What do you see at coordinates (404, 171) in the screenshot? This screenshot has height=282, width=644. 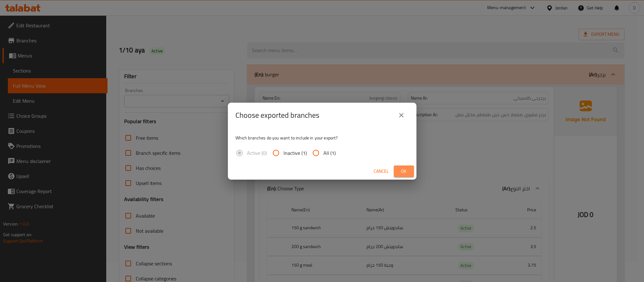 I see `span: Ok` at bounding box center [404, 171].